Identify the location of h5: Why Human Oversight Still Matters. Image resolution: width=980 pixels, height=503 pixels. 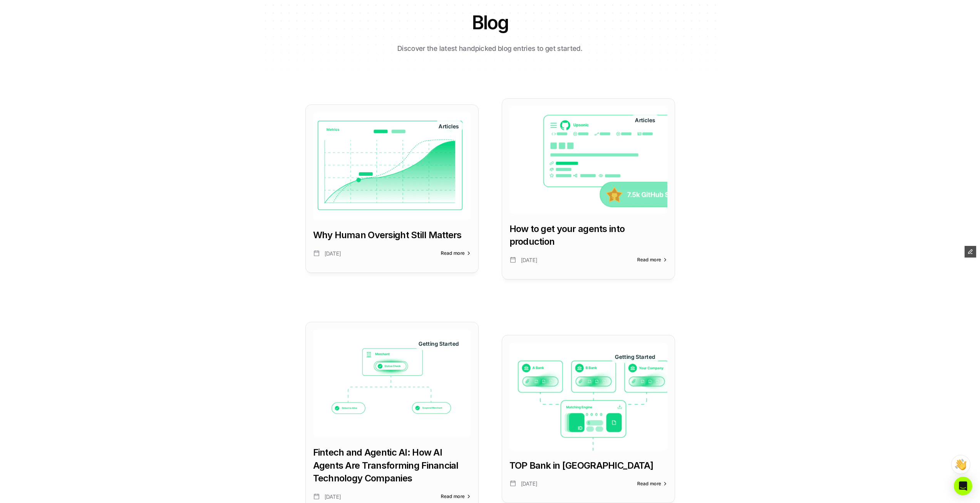
(392, 235).